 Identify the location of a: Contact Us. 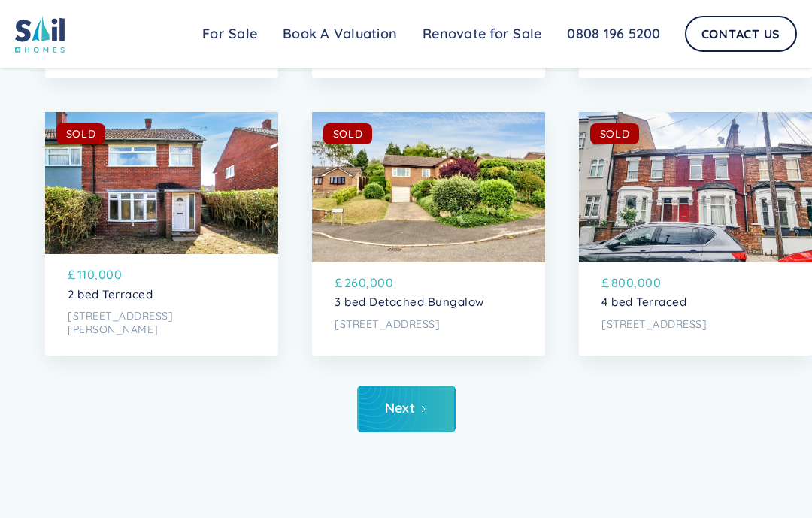
(742, 34).